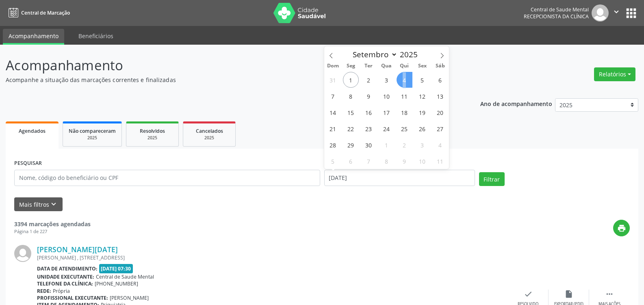 The height and width of the screenshot is (305, 644). I want to click on span: Setembro 6, 2025, so click(440, 79).